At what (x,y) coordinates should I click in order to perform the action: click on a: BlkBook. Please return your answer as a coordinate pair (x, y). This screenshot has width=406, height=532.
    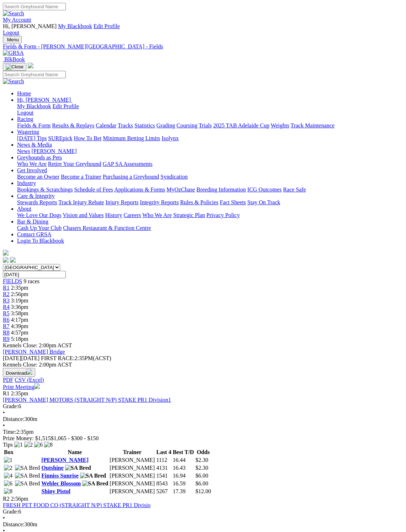
    Looking at the image, I should click on (14, 59).